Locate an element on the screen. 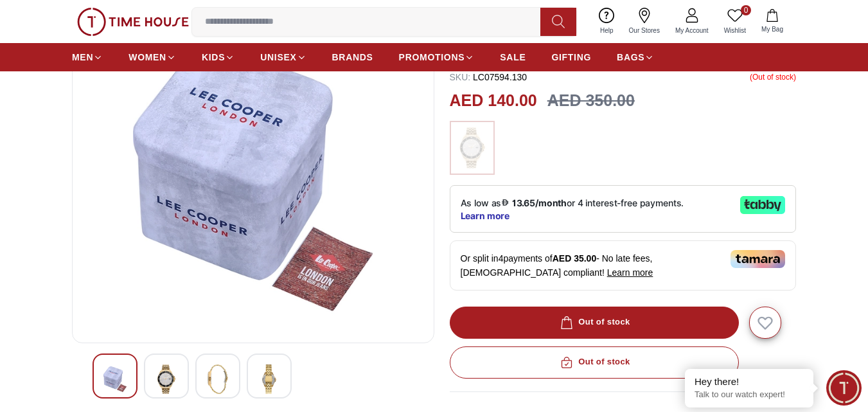 The height and width of the screenshot is (412, 868). span: SKU : is located at coordinates (460, 77).